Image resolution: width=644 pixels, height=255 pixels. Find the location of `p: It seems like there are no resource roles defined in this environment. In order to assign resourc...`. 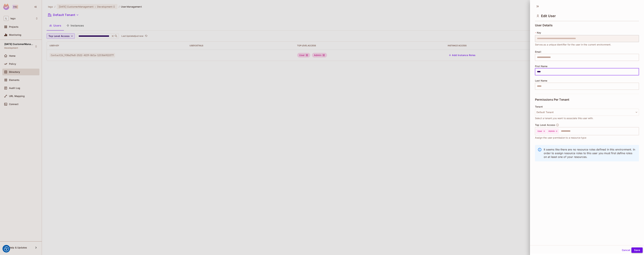

p: It seems like there are no resource roles defined in this environment. In order to assign resourc... is located at coordinates (590, 153).